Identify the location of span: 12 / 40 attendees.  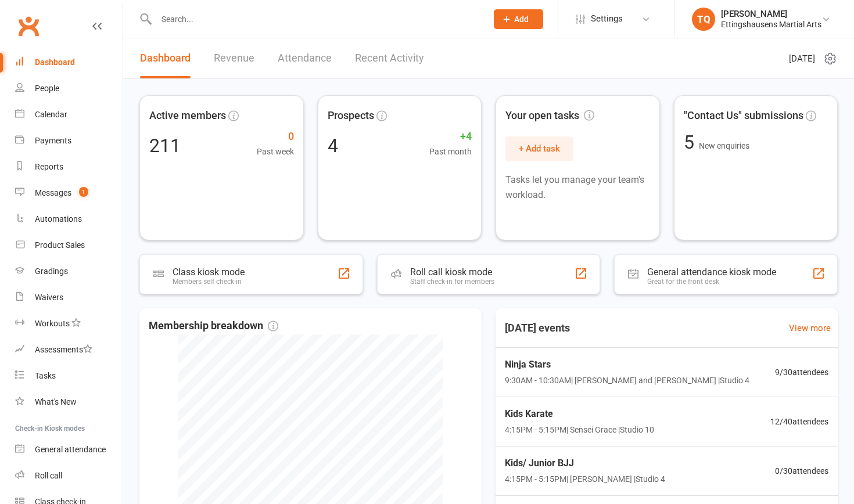
(799, 421).